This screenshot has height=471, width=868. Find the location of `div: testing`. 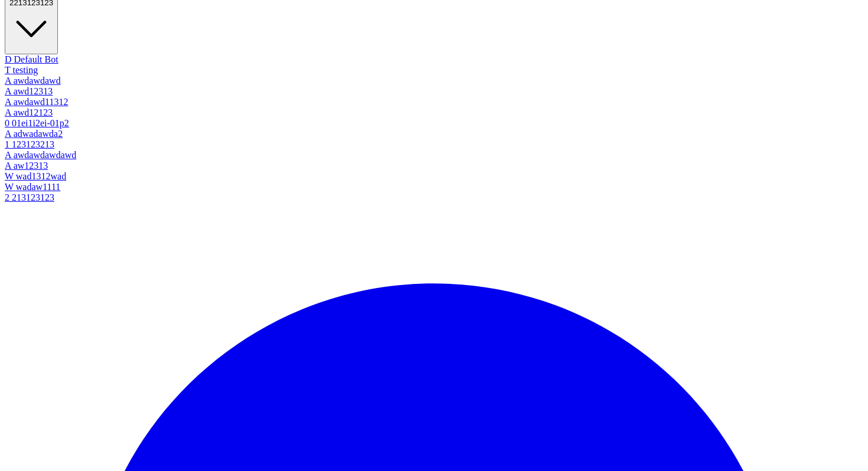

div: testing is located at coordinates (434, 70).